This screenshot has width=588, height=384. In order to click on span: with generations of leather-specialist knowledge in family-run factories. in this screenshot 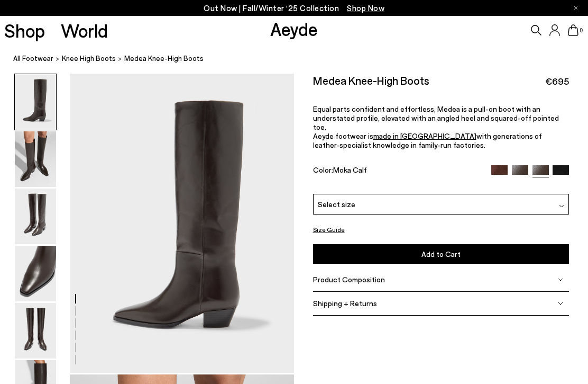, I will do `click(427, 140)`.